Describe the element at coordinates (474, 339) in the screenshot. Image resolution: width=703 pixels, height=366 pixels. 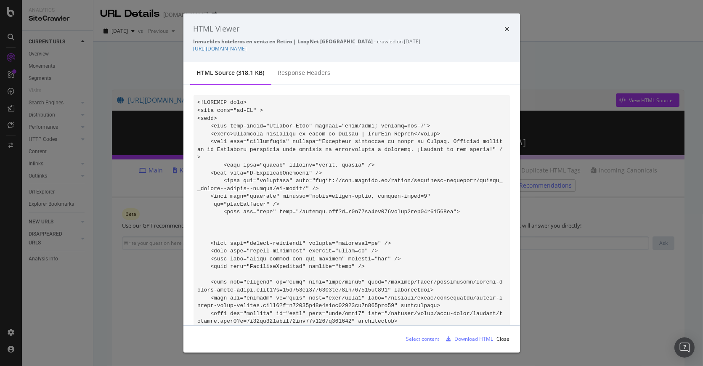
I see `div: Download HTML` at that location.